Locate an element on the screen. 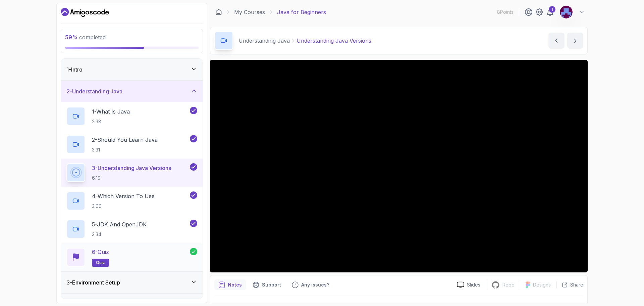 The width and height of the screenshot is (644, 306). p: Any issues? is located at coordinates (315, 285).